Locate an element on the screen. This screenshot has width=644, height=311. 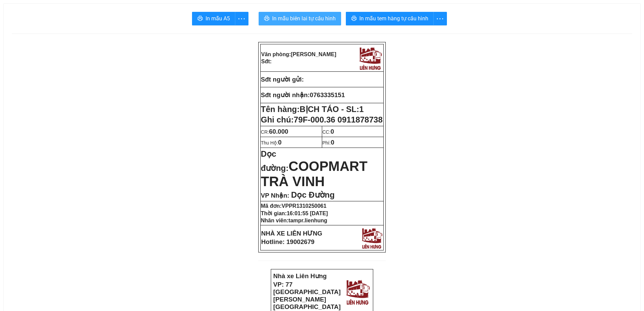
span: 1 is located at coordinates (361, 109).